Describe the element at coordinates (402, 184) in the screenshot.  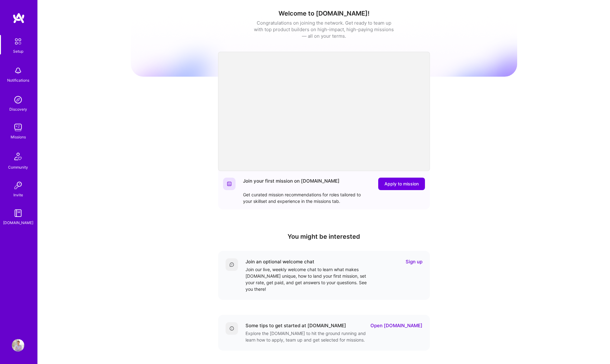
I see `button: Apply to mission` at that location.